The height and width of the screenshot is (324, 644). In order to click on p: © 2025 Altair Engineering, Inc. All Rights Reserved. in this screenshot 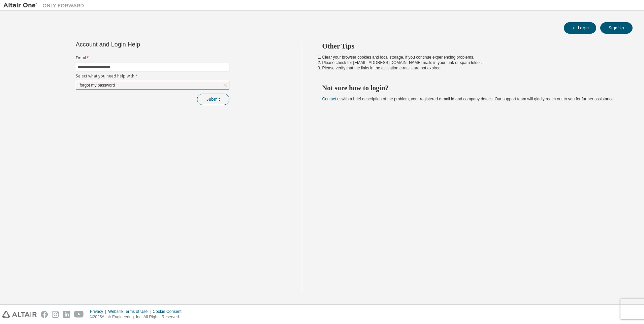, I will do `click(138, 317)`.